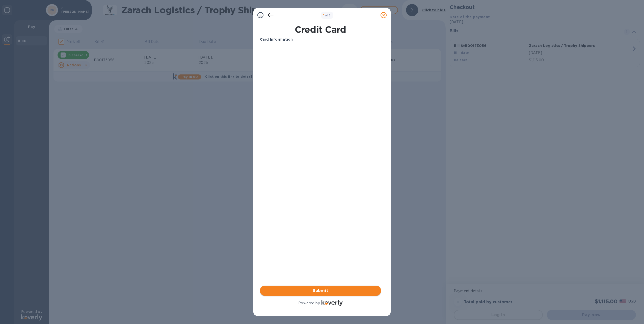 This screenshot has height=324, width=644. What do you see at coordinates (276, 39) in the screenshot?
I see `b: Card Information` at bounding box center [276, 39].